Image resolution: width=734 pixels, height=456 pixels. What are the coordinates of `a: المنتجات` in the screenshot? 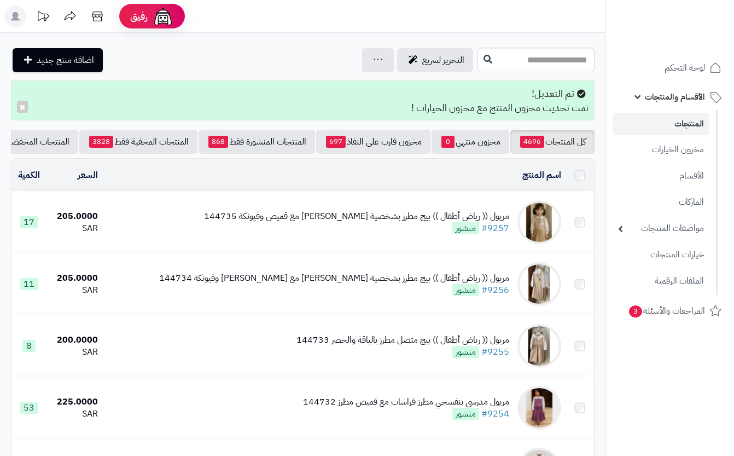 It's located at (661, 124).